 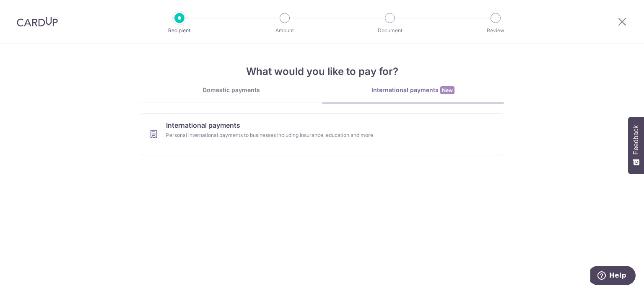 What do you see at coordinates (322, 72) in the screenshot?
I see `h4: What would you like to pay for?` at bounding box center [322, 72].